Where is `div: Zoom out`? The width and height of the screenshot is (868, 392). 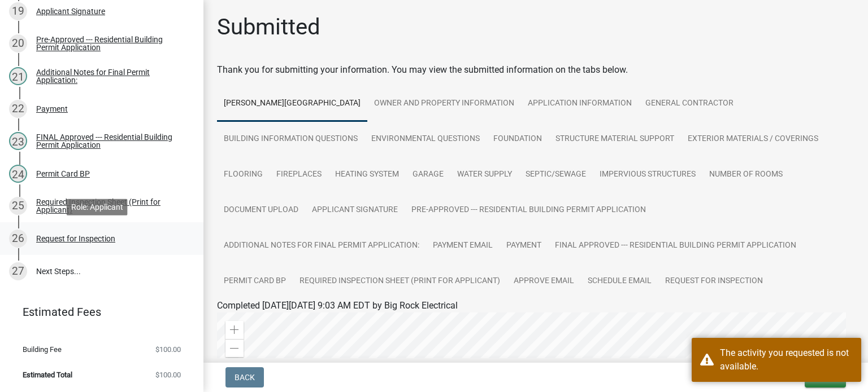
div: Zoom out is located at coordinates (235, 348).